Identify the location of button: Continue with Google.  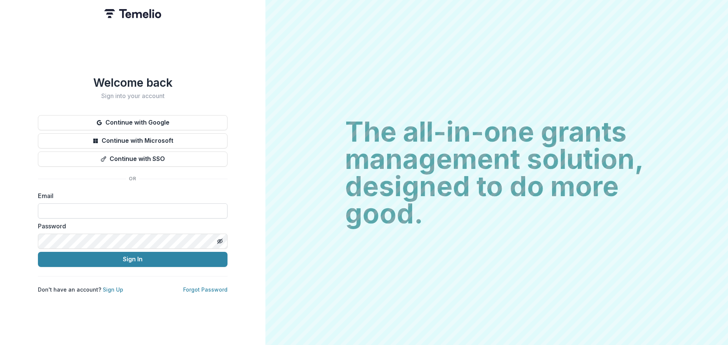
(133, 123).